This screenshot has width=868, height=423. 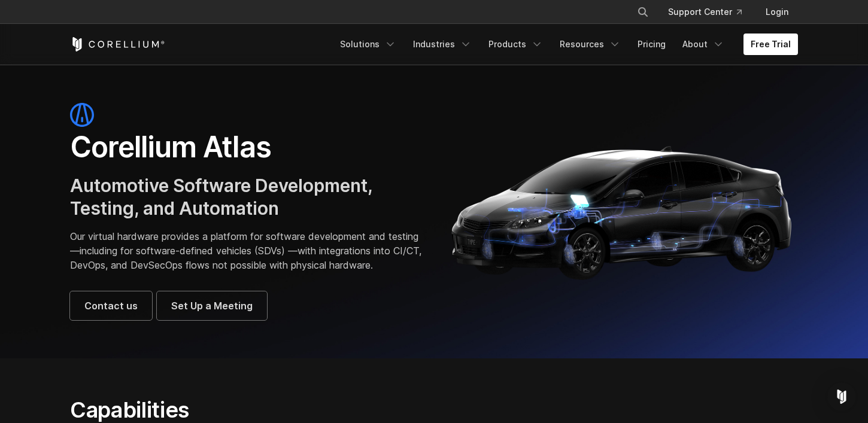 What do you see at coordinates (515, 45) in the screenshot?
I see `a: Products` at bounding box center [515, 45].